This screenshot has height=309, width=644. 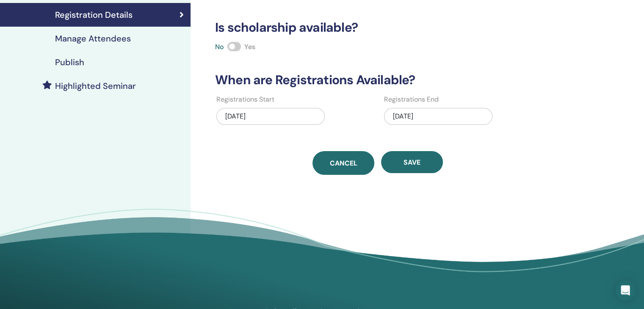 What do you see at coordinates (625, 290) in the screenshot?
I see `div: Open Intercom Messenger` at bounding box center [625, 290].